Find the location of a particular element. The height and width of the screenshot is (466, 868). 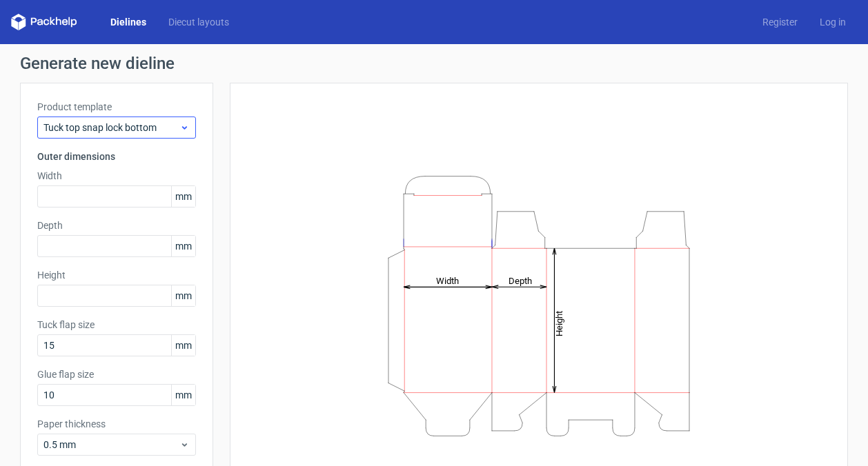

h1: Generate new dieline is located at coordinates (434, 63).